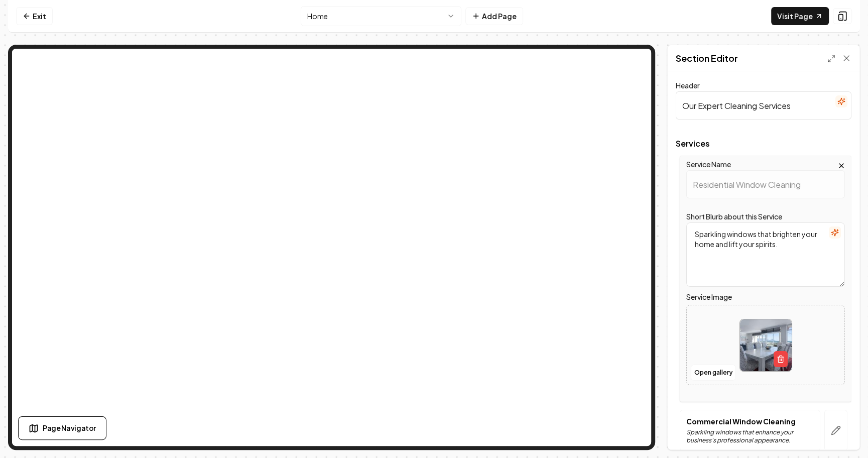 The height and width of the screenshot is (458, 868). What do you see at coordinates (764, 105) in the screenshot?
I see `input: Header` at bounding box center [764, 105].